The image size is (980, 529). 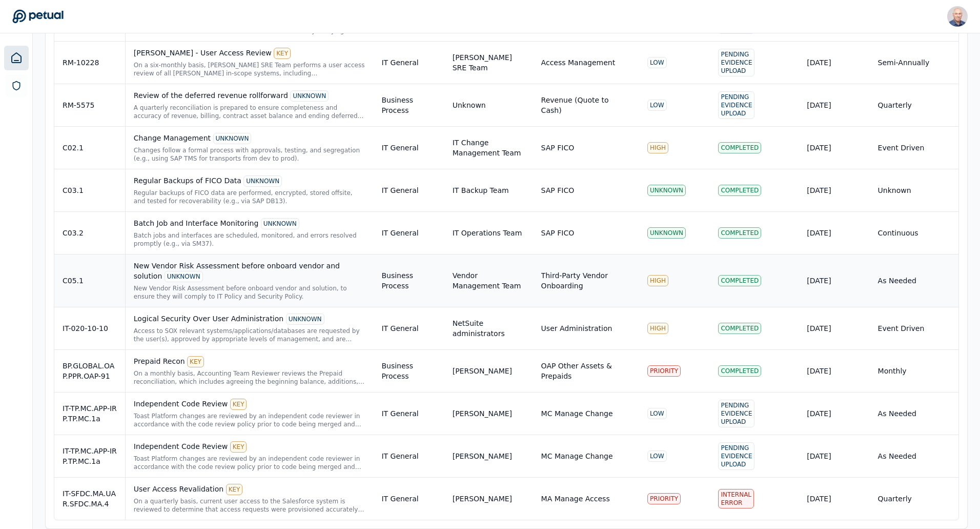 What do you see at coordinates (89, 328) in the screenshot?
I see `div: IT-020-10-10` at bounding box center [89, 328].